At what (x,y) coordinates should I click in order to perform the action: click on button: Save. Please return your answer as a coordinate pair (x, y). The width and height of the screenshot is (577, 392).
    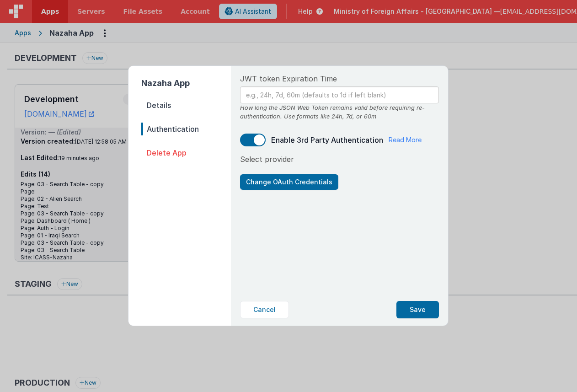
    Looking at the image, I should click on (417, 310).